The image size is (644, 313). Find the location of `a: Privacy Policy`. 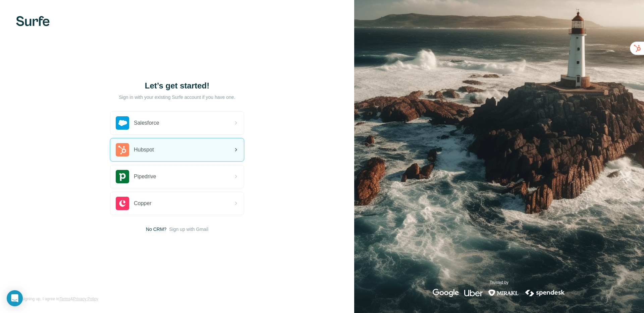

a: Privacy Policy is located at coordinates (86, 299).